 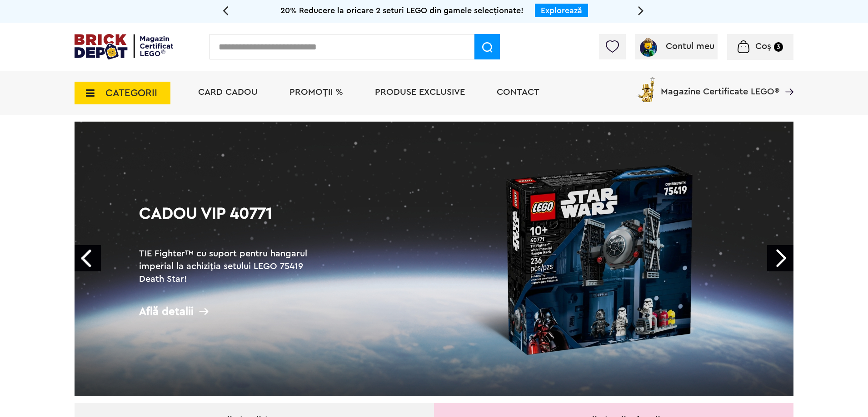 What do you see at coordinates (420, 92) in the screenshot?
I see `span: Produse exclusive` at bounding box center [420, 92].